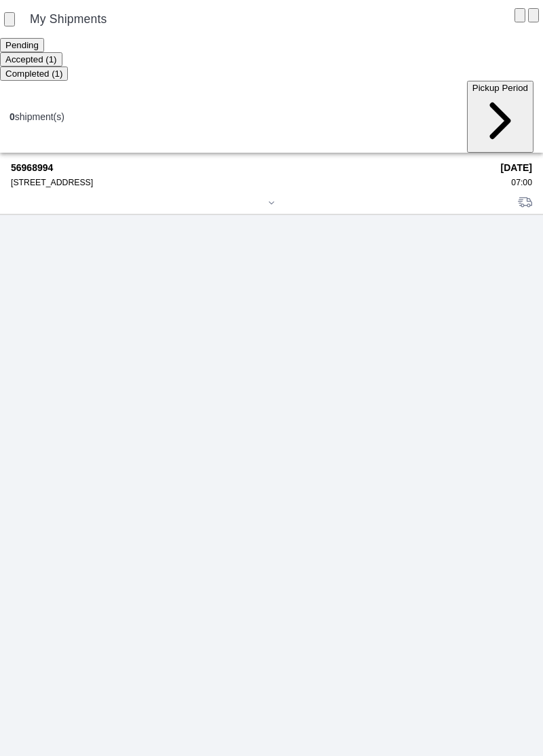 This screenshot has width=543, height=756. Describe the element at coordinates (251, 167) in the screenshot. I see `strong: 56968994` at that location.